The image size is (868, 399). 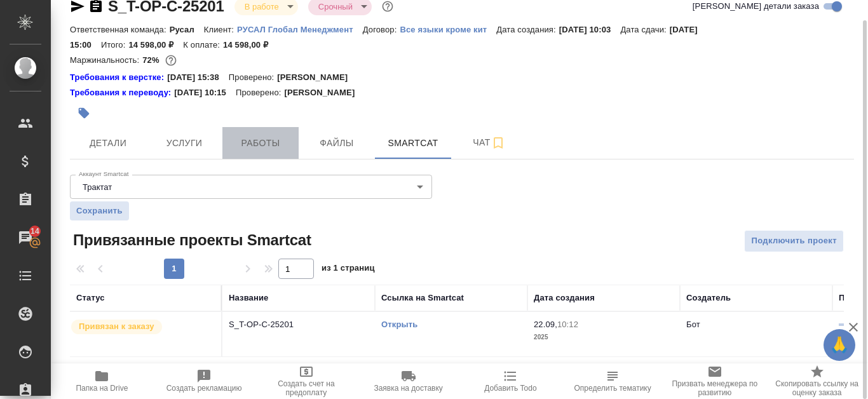 What do you see at coordinates (204, 388) in the screenshot?
I see `span: Создать рекламацию` at bounding box center [204, 388].